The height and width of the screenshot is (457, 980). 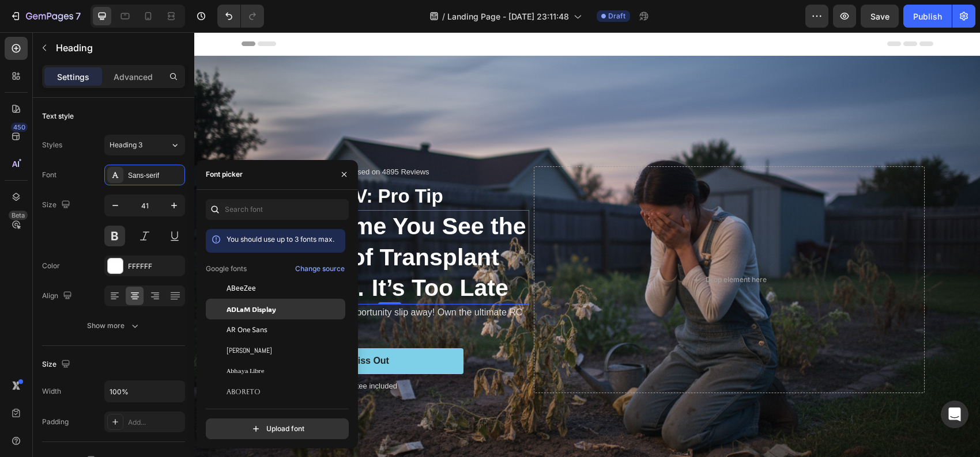 What do you see at coordinates (45, 16) in the screenshot?
I see `button: 7` at bounding box center [45, 16].